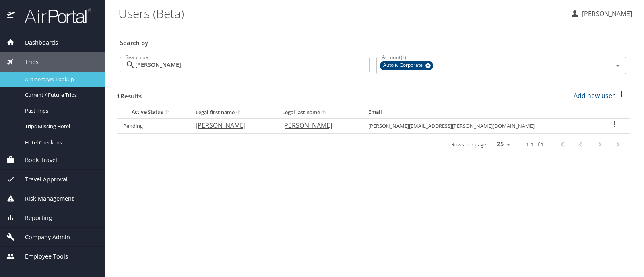  What do you see at coordinates (60, 142) in the screenshot?
I see `span: Hotel Check-ins` at bounding box center [60, 142].